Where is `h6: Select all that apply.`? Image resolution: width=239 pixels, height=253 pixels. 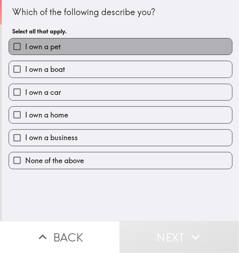 h6: Select all that apply. is located at coordinates (121, 31).